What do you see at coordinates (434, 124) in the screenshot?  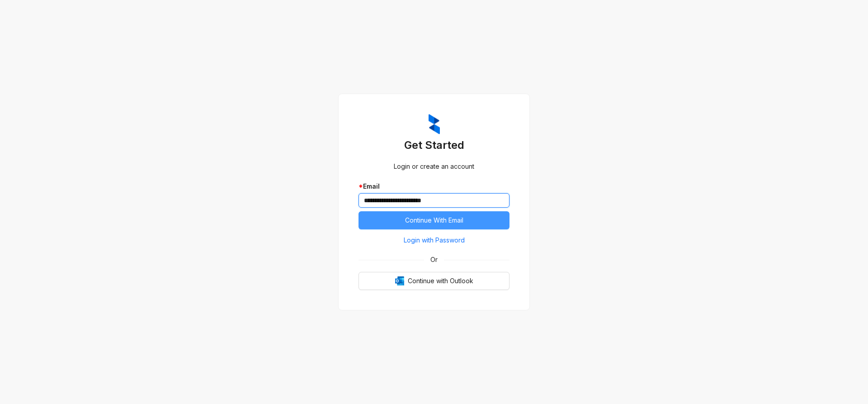 I see `img: ZumaIcon` at bounding box center [434, 124].